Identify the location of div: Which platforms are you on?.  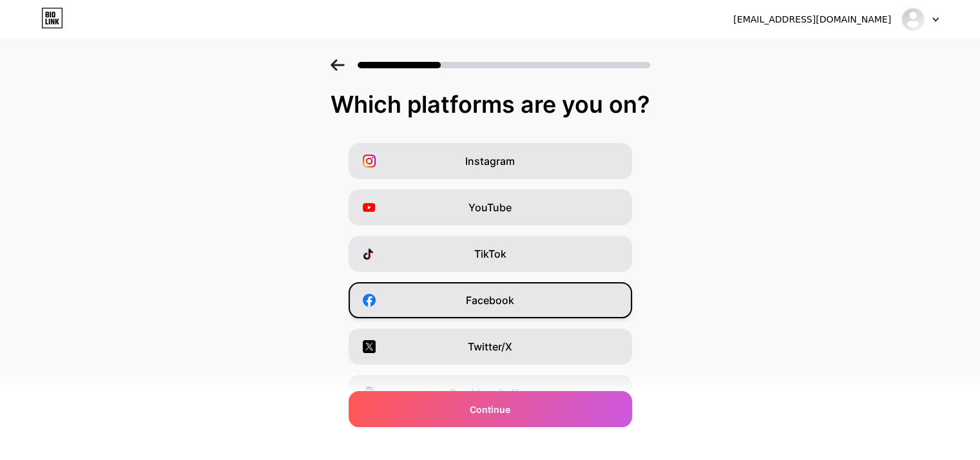
(490, 104).